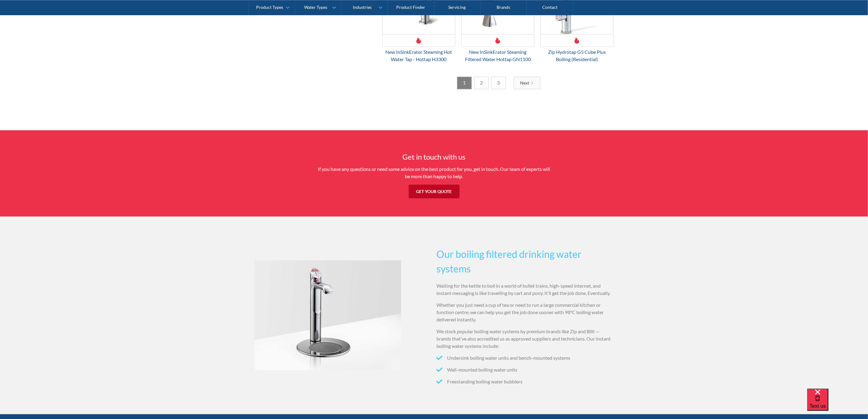 Image resolution: width=868 pixels, height=419 pixels. I want to click on li: Undersink boiling water units and bench-mounted systems, so click(525, 358).